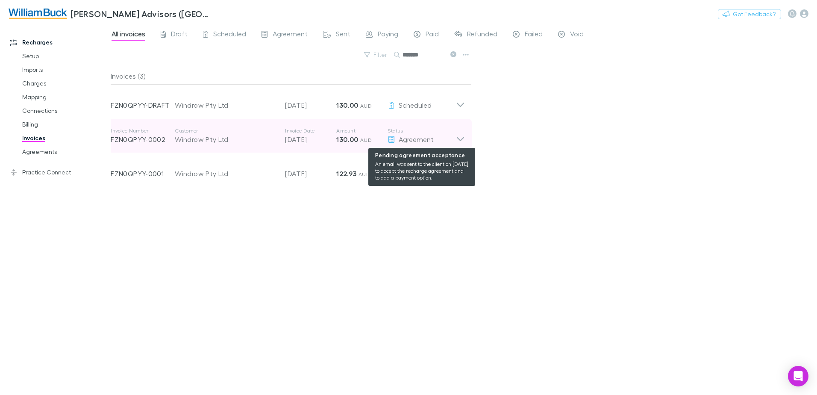  Describe the element at coordinates (64, 124) in the screenshot. I see `a: Billing` at that location.